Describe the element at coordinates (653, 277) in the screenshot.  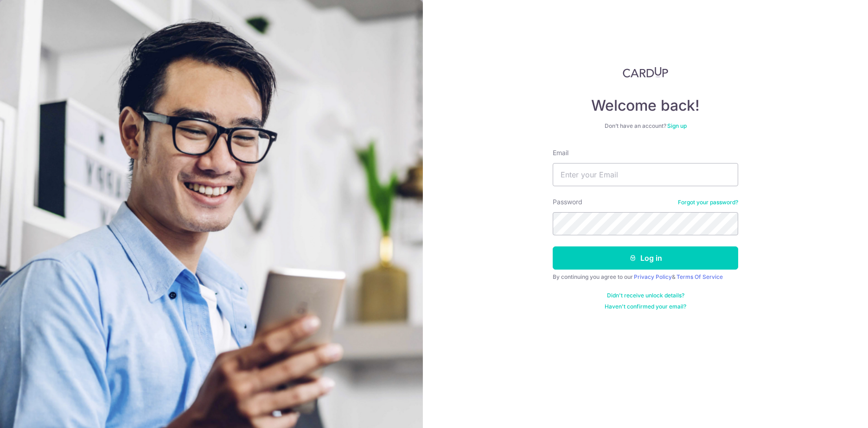
I see `a: Privacy Policy` at that location.